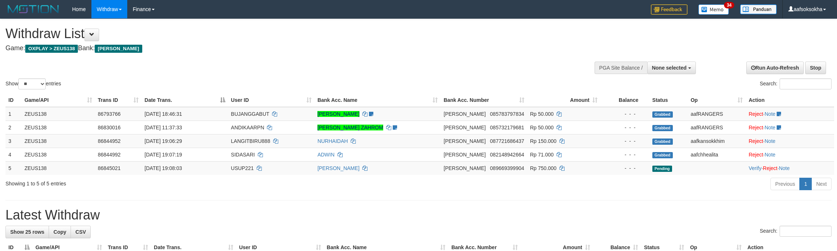 Image resolution: width=837 pixels, height=251 pixels. I want to click on span: Rp 150.000, so click(544, 141).